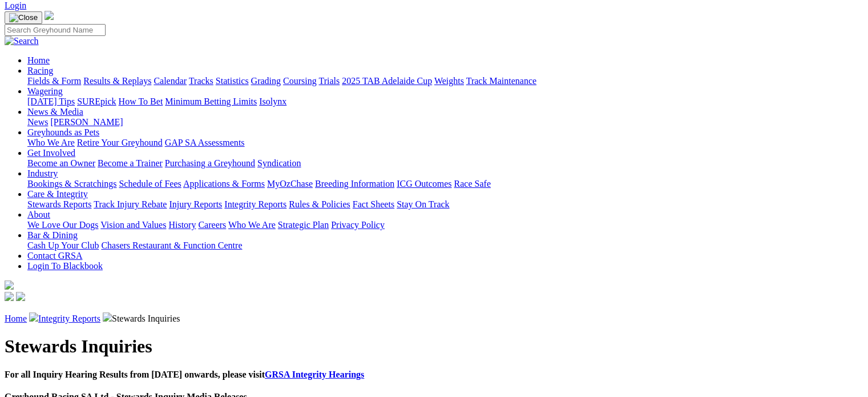 This screenshot has width=868, height=397. What do you see at coordinates (171, 245) in the screenshot?
I see `a: Chasers Restaurant & Function Centre` at bounding box center [171, 245].